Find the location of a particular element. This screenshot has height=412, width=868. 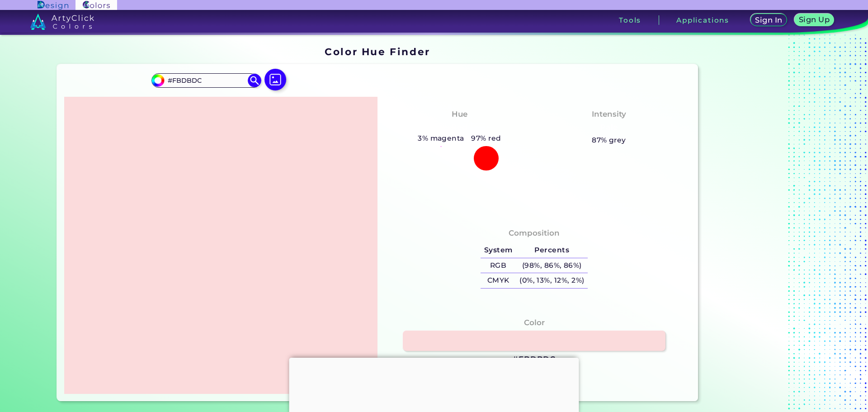

h1: Color Hue Finder is located at coordinates (377, 52).